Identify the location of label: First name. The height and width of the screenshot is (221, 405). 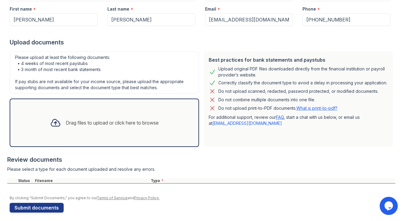
(21, 9).